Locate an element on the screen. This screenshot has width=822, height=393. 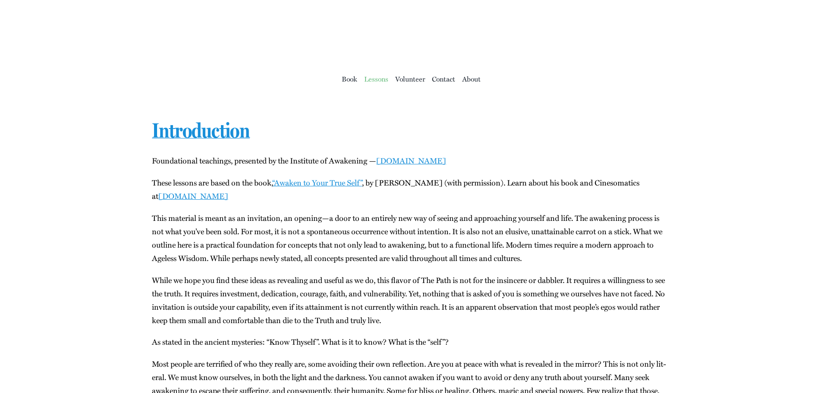
p: As stat­ed in the ancient mys­ter­ies: “Know Thy­self”. What is it to know? What is the “self”? is located at coordinates (411, 342).